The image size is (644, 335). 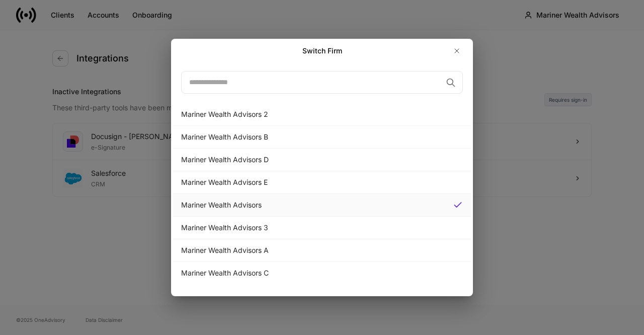 What do you see at coordinates (322, 114) in the screenshot?
I see `div: Mariner Wealth Advisors 2` at bounding box center [322, 114].